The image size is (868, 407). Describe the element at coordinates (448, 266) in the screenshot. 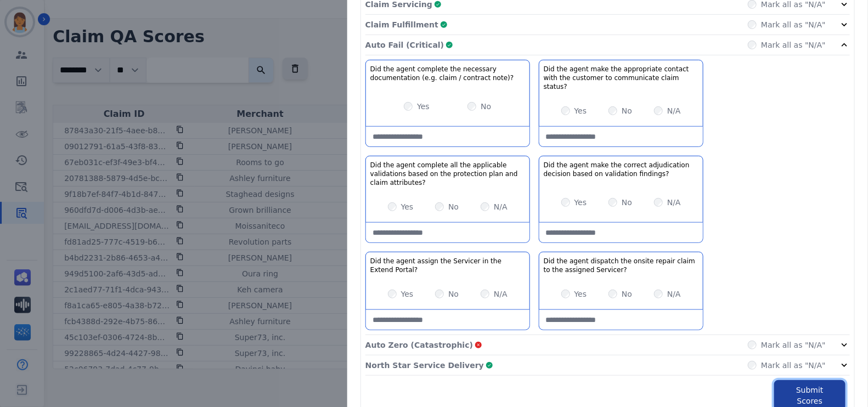

I see `h3: Did the agent assign the Servicer in the Extend Portal?` at that location.